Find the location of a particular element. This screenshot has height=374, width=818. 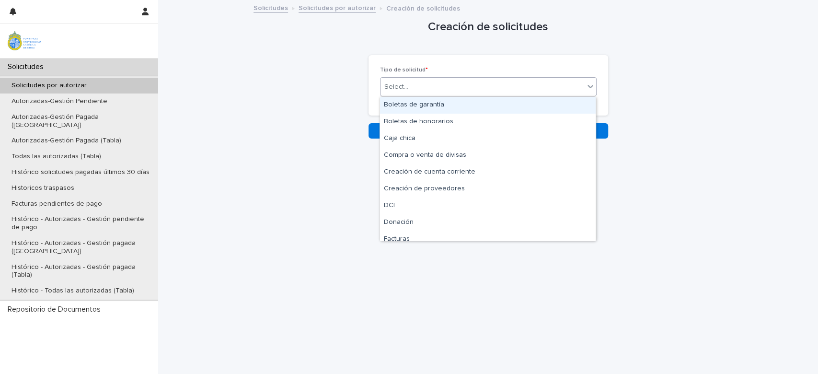

div: Creación de cuenta corriente is located at coordinates (488, 172).